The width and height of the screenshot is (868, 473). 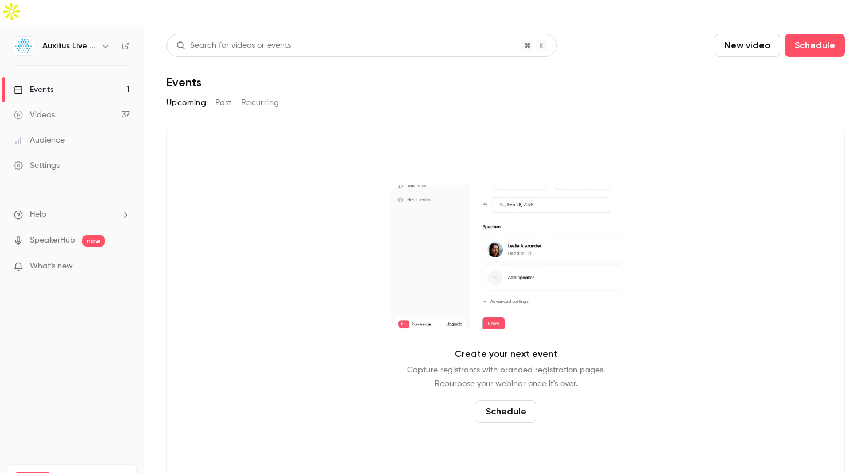 I want to click on div: Settings, so click(x=37, y=166).